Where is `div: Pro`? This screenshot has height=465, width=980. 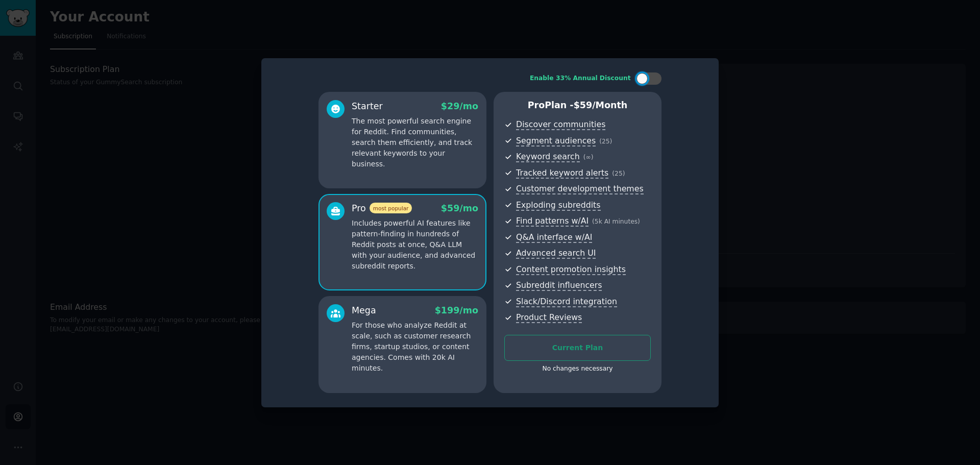
div: Pro is located at coordinates (382, 208).